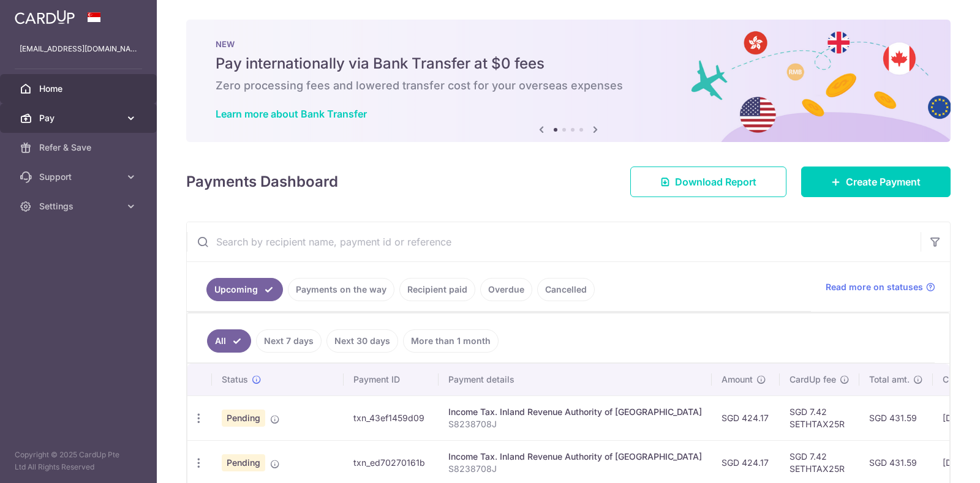 Image resolution: width=980 pixels, height=483 pixels. Describe the element at coordinates (45, 17) in the screenshot. I see `img: CardUp` at that location.